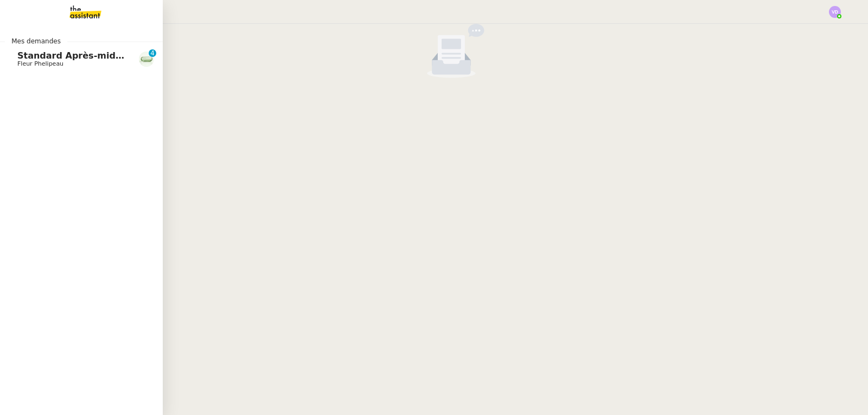  What do you see at coordinates (146, 59) in the screenshot?
I see `img: 7f9b6497-4ade-4d5b-ae17-2cbe23708554` at bounding box center [146, 59].